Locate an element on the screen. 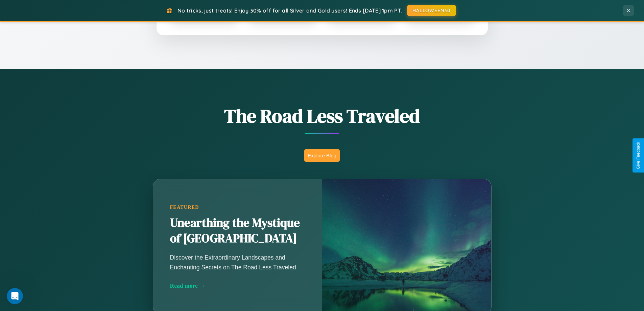  div: Featured is located at coordinates (238, 207).